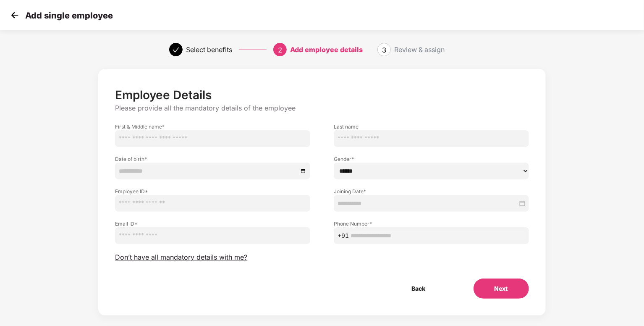  What do you see at coordinates (213, 127) in the screenshot?
I see `label: First & Middle name` at bounding box center [213, 127].